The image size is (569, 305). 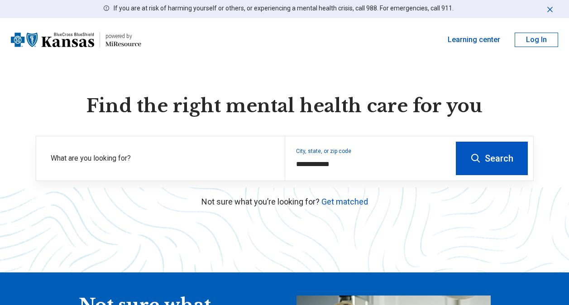 What do you see at coordinates (123, 36) in the screenshot?
I see `div: powered by` at bounding box center [123, 36].